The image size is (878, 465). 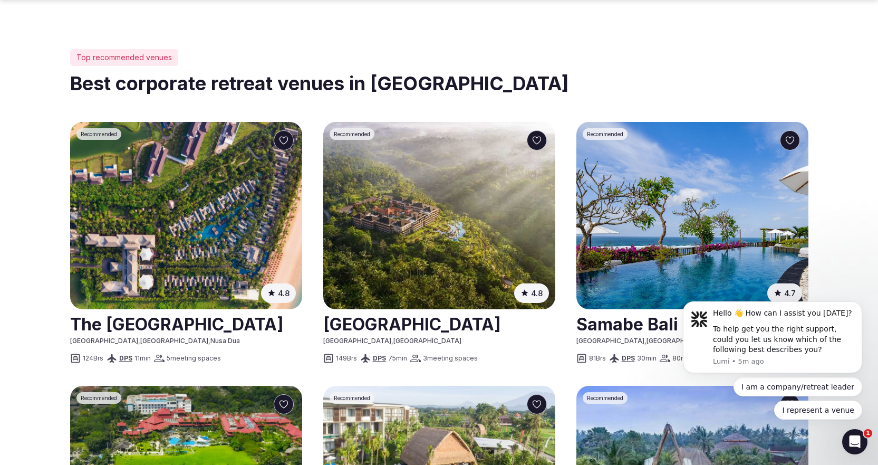 What do you see at coordinates (346, 358) in the screenshot?
I see `span: 149 Brs` at bounding box center [346, 358].